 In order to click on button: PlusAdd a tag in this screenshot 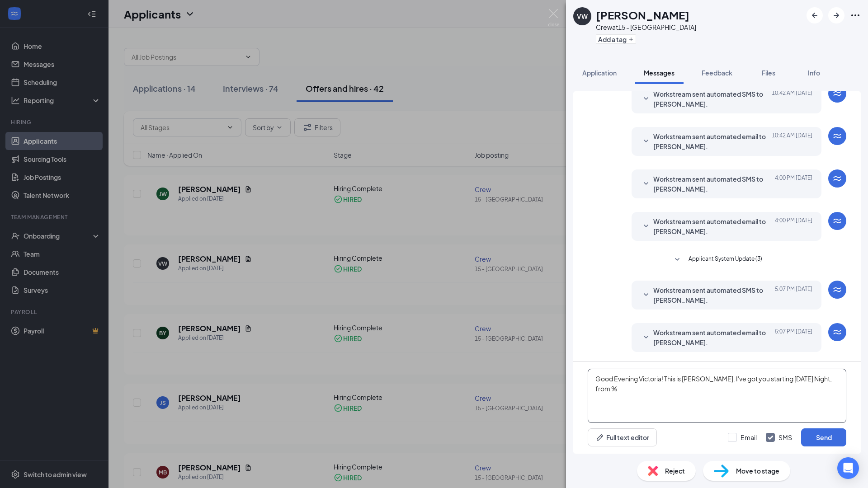, I will do `click(615, 39)`.